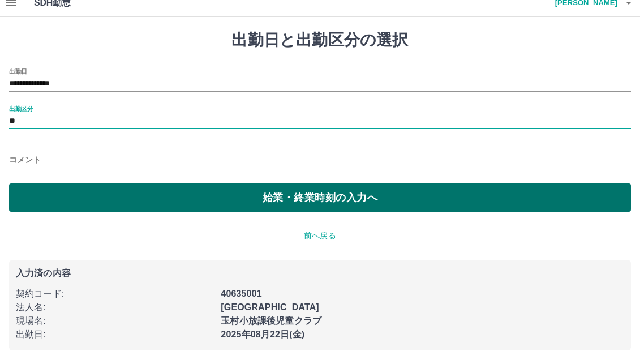 This screenshot has height=364, width=640. I want to click on h1: 出勤日と出勤区分の選択, so click(320, 40).